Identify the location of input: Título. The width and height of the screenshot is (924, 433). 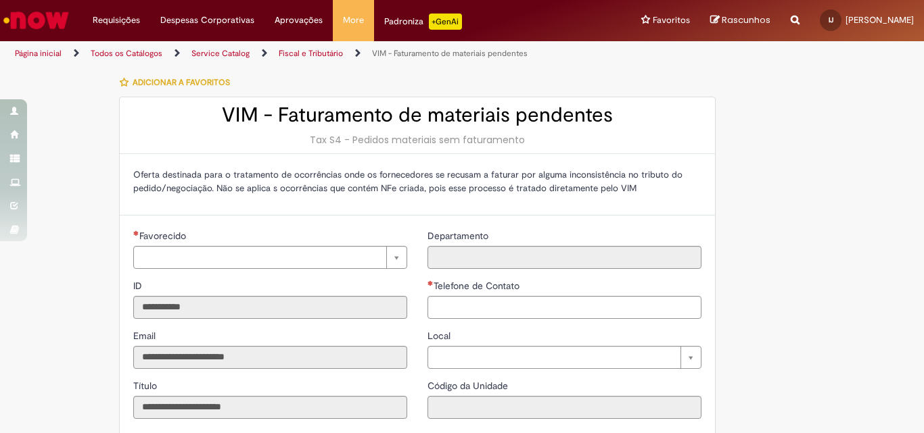
(270, 408).